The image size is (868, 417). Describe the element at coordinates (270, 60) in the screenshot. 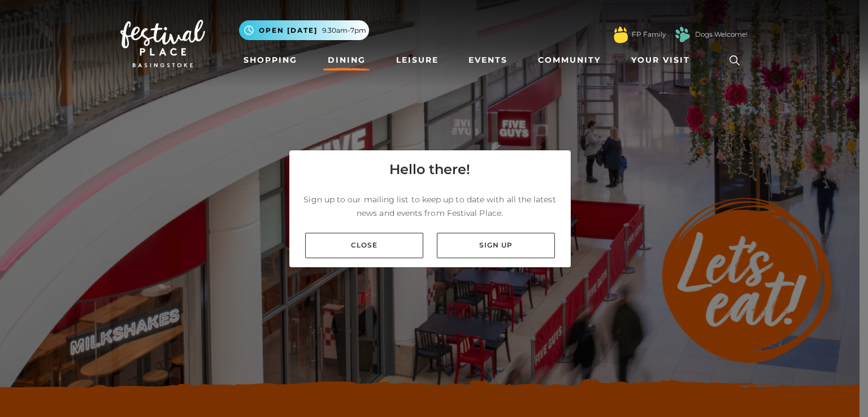

I see `a: Shopping` at that location.